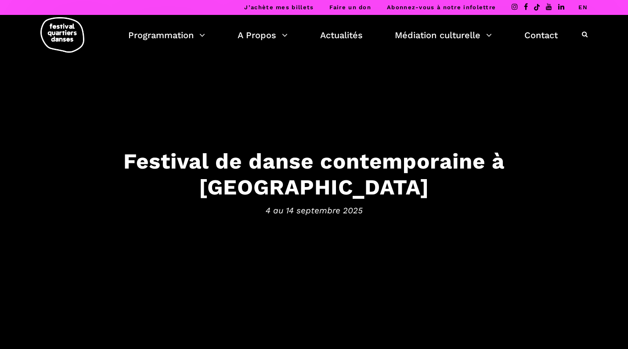 This screenshot has height=349, width=628. What do you see at coordinates (263, 35) in the screenshot?
I see `a: A Propos` at bounding box center [263, 35].